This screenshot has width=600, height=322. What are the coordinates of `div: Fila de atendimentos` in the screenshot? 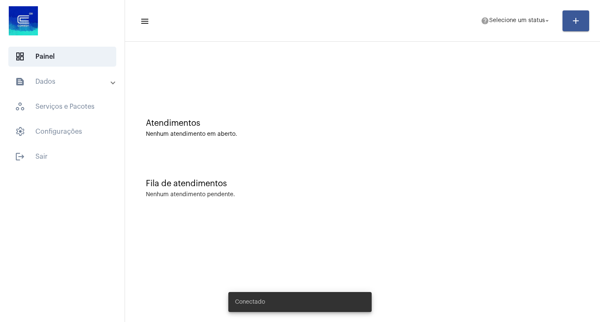 It's located at (363, 184).